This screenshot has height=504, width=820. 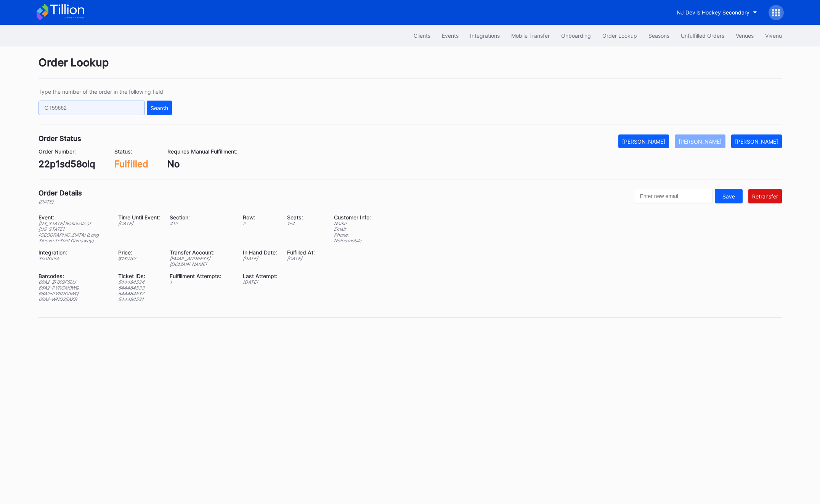 What do you see at coordinates (576, 36) in the screenshot?
I see `div: Onboarding` at bounding box center [576, 36].